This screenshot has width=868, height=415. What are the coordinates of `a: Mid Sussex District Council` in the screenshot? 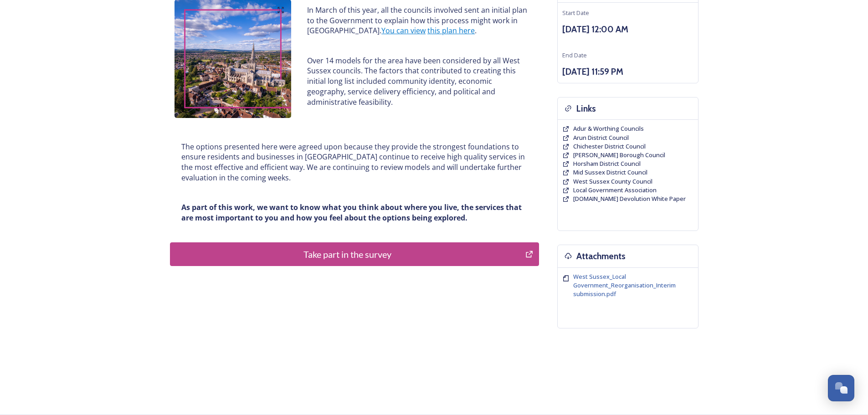 It's located at (610, 172).